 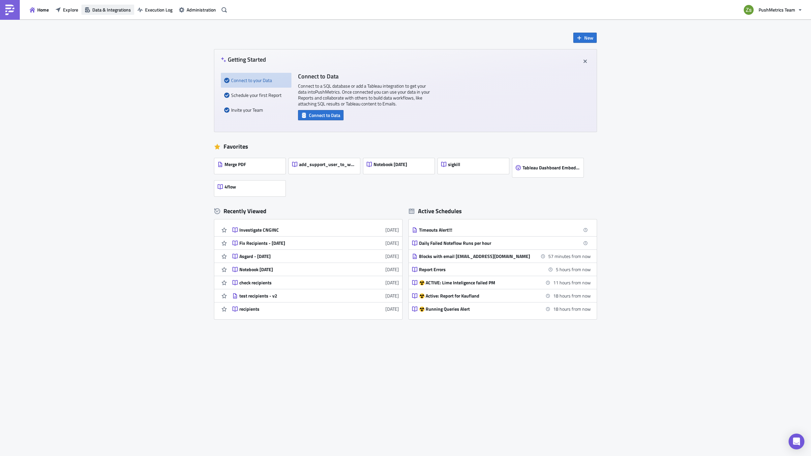 What do you see at coordinates (364, 76) in the screenshot?
I see `h4: Connect to Data` at bounding box center [364, 76].